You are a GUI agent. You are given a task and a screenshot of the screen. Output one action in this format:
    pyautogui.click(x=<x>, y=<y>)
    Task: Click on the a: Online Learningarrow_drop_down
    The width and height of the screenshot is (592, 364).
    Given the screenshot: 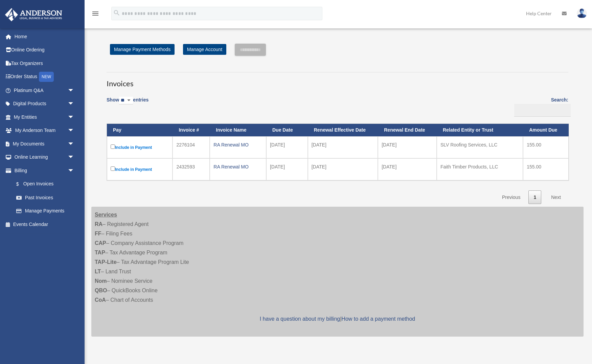 What is the action you would take?
    pyautogui.click(x=45, y=158)
    